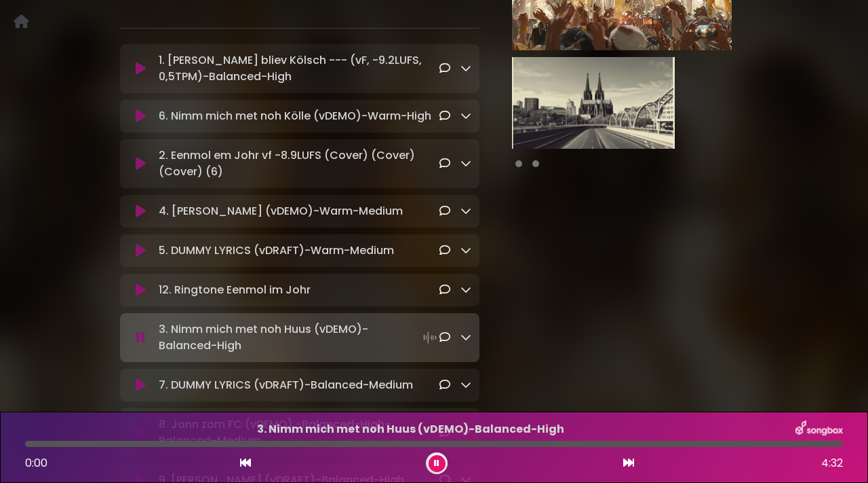 The height and width of the screenshot is (483, 868). What do you see at coordinates (820, 429) in the screenshot?
I see `img: songbox-logo-white.png` at bounding box center [820, 429].